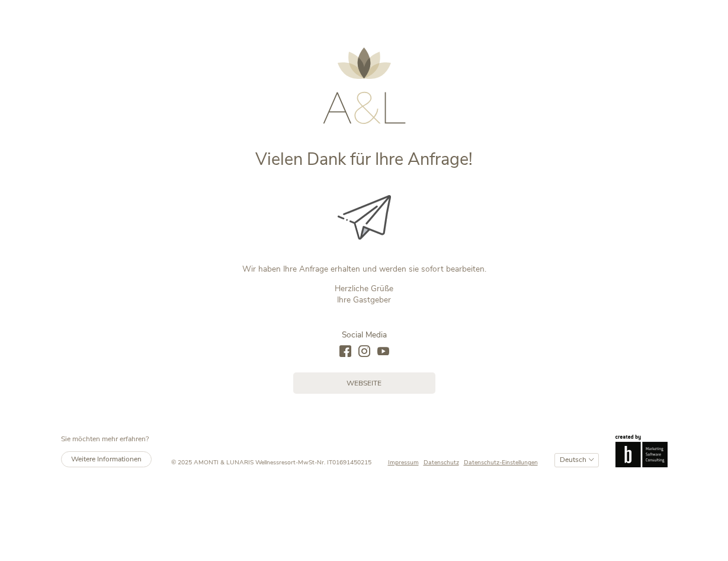  I want to click on span: Sie möchten mehr erfahren?, so click(105, 439).